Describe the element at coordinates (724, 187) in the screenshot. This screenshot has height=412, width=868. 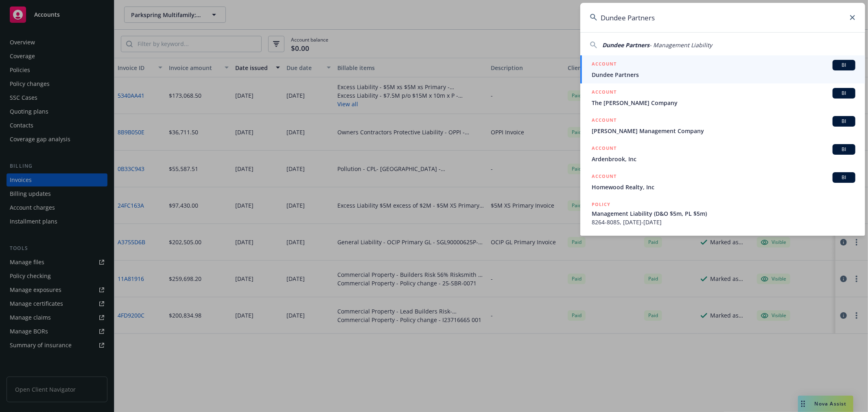
I see `span: Homewood Realty, Inc` at that location.